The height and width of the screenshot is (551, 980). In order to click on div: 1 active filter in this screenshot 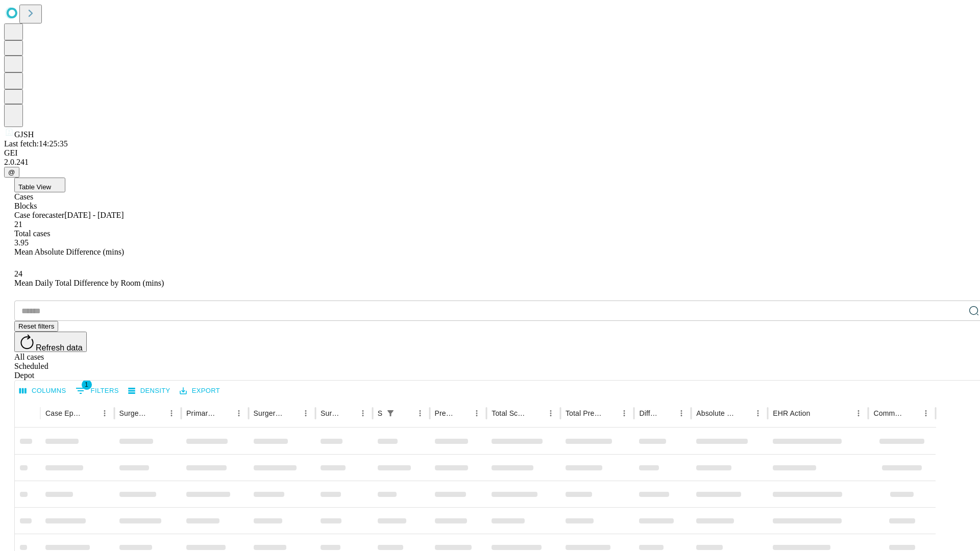, I will do `click(391, 413)`.